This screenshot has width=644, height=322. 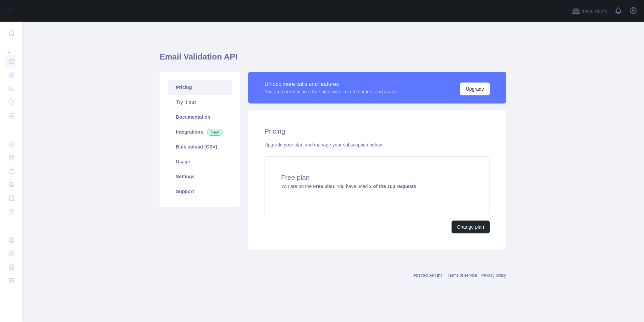 I want to click on a: Documentation, so click(x=200, y=117).